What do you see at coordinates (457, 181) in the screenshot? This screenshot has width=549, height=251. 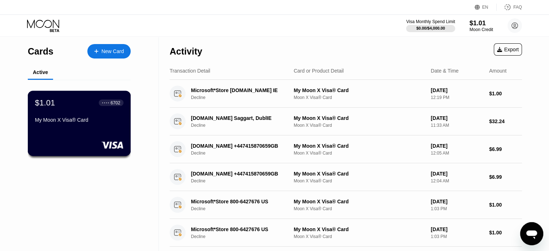 I see `div: 12:04 AM` at bounding box center [457, 181].